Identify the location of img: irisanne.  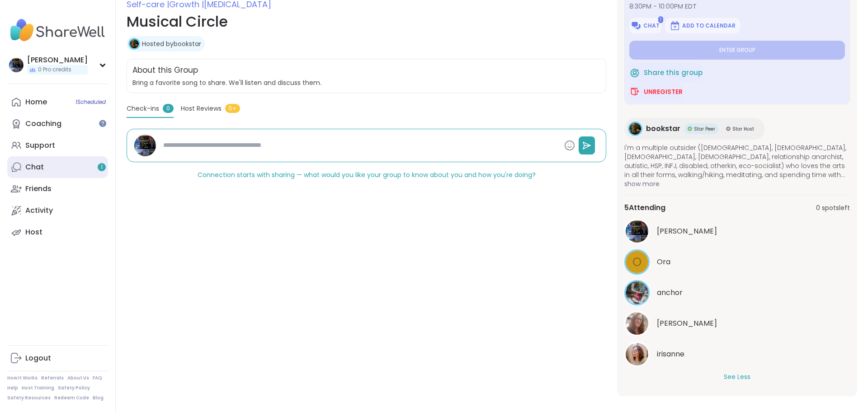
(637, 354).